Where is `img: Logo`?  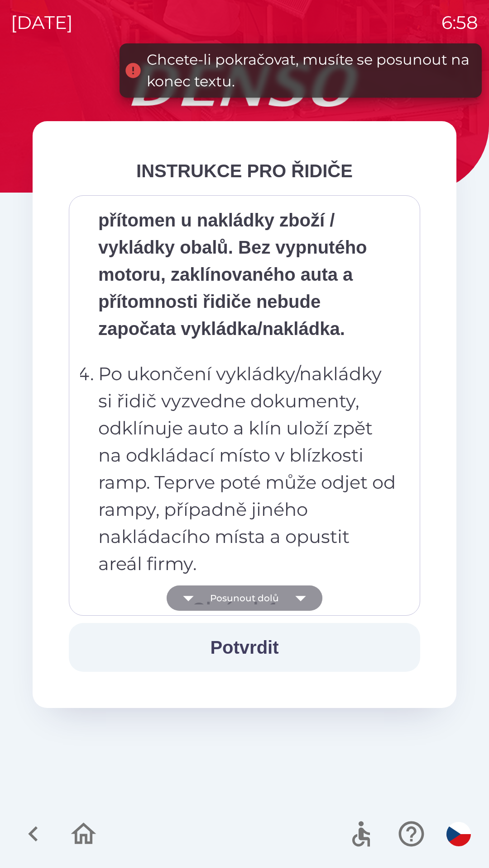 img: Logo is located at coordinates (244, 85).